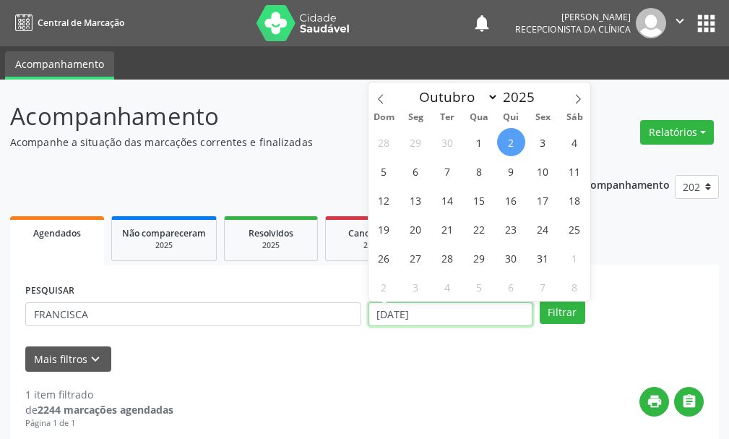 This screenshot has width=729, height=439. What do you see at coordinates (415, 257) in the screenshot?
I see `span: Outubro 27, 2025` at bounding box center [415, 257].